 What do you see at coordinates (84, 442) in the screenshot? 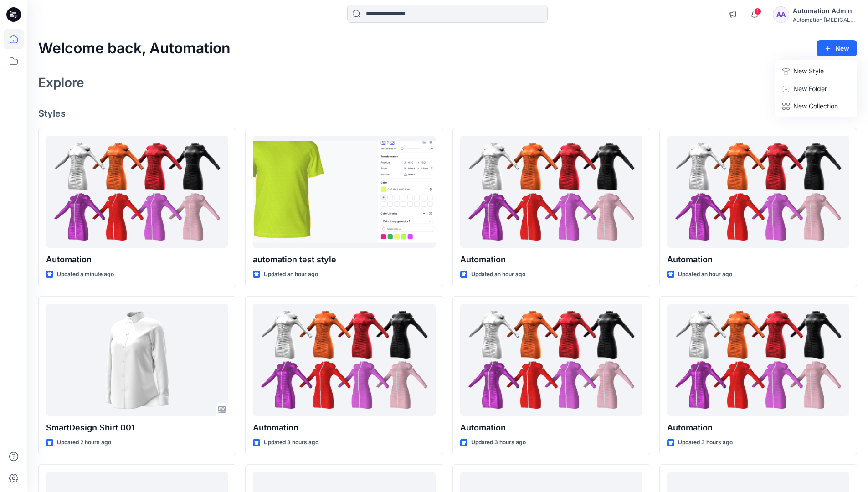
I see `p: Updated 2 hours ago` at bounding box center [84, 442].